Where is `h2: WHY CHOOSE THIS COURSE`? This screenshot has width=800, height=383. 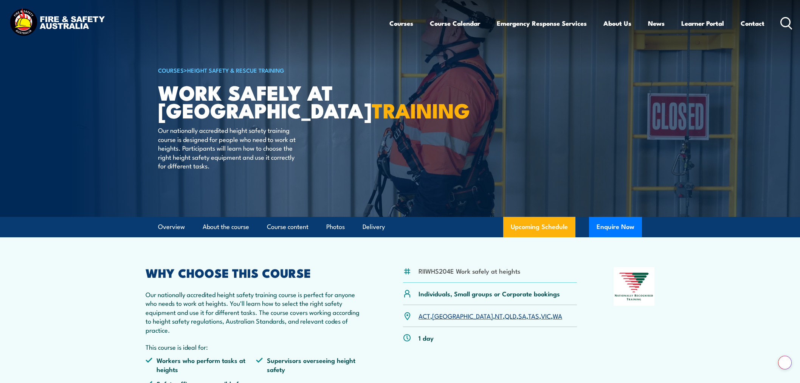 h2: WHY CHOOSE THIS COURSE is located at coordinates (256, 272).